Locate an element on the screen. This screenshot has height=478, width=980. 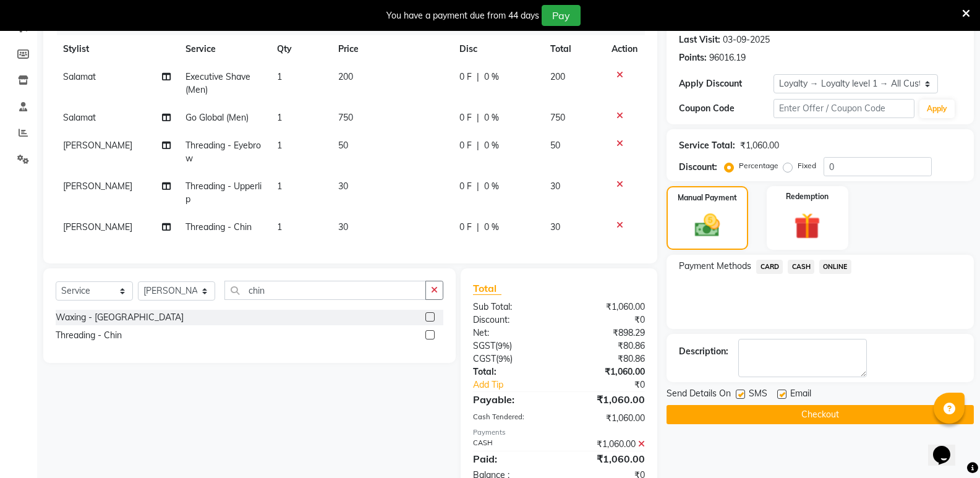
img: _cash.svg is located at coordinates (707, 226).